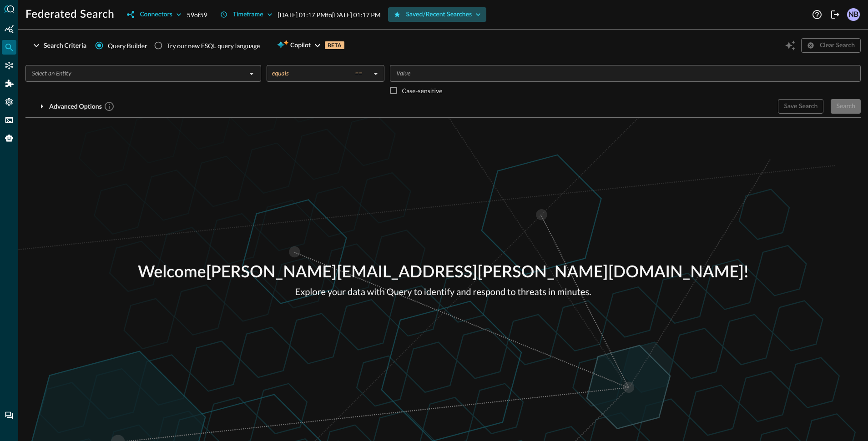 This screenshot has height=441, width=868. What do you see at coordinates (624, 74) in the screenshot?
I see `input: Value` at bounding box center [624, 74].